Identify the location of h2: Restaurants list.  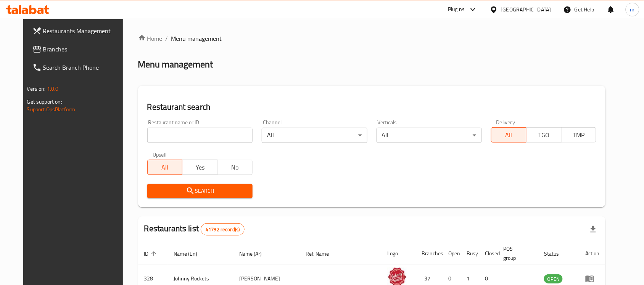
(194, 229).